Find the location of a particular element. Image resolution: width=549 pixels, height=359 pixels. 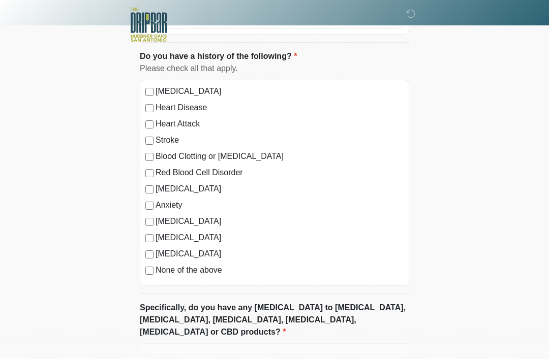

input: Stroke is located at coordinates (149, 141).